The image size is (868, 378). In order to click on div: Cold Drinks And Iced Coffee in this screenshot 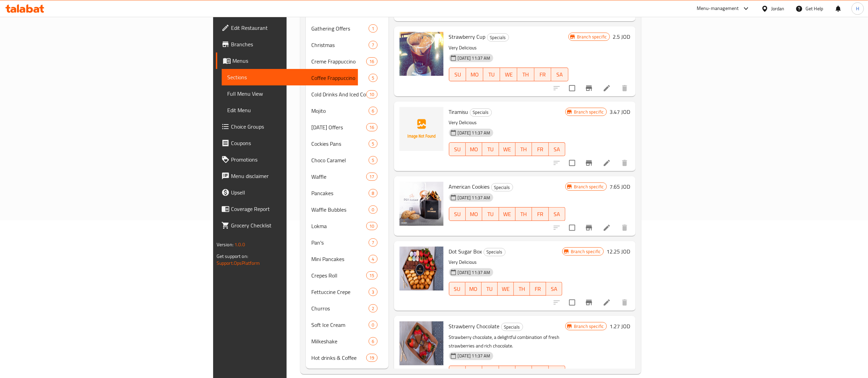, I will do `click(339, 94)`.